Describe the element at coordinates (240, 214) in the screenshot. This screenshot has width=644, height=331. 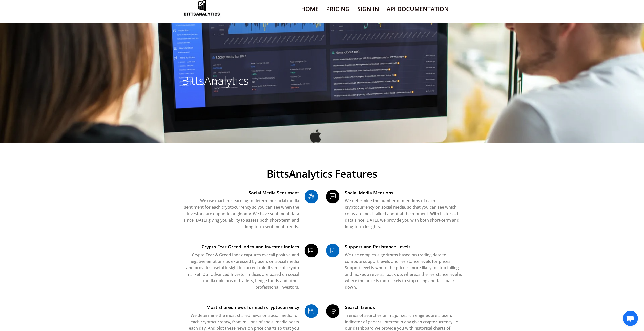
I see `p: We use machine learning to determine social media sentiment for each cryptocurrency so you can se...` at that location.